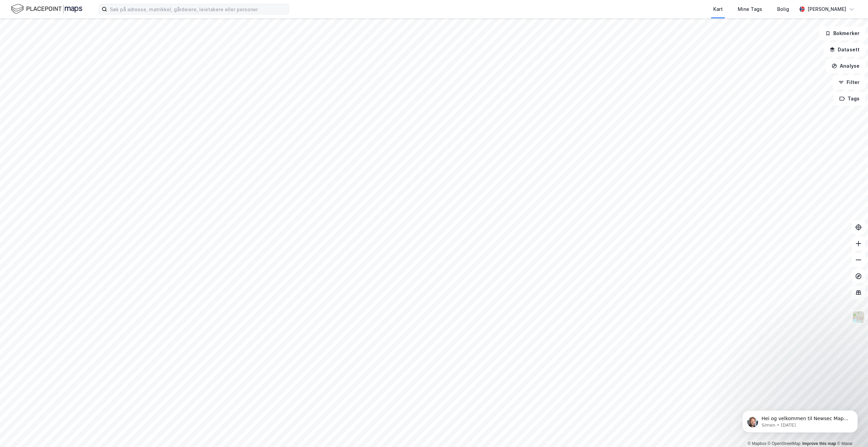 The height and width of the screenshot is (447, 868). What do you see at coordinates (849, 99) in the screenshot?
I see `button: Tags` at bounding box center [849, 99].